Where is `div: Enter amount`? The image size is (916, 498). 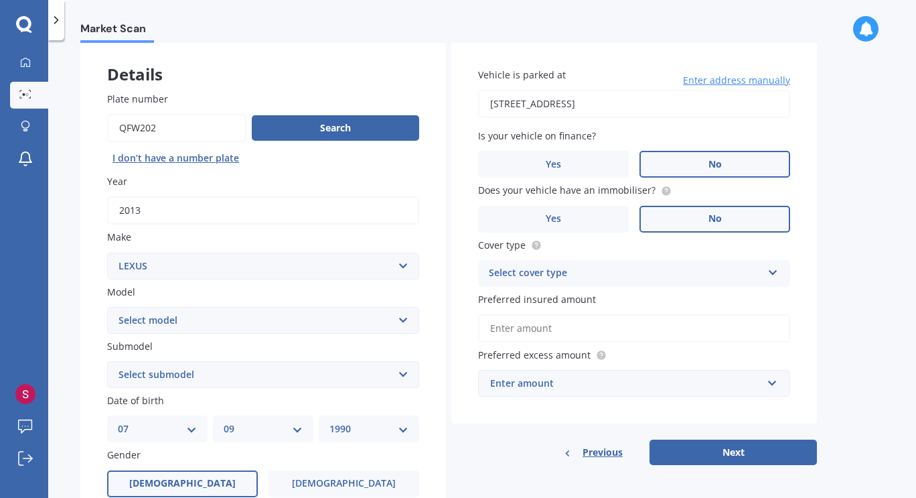 div: Enter amount is located at coordinates (626, 383).